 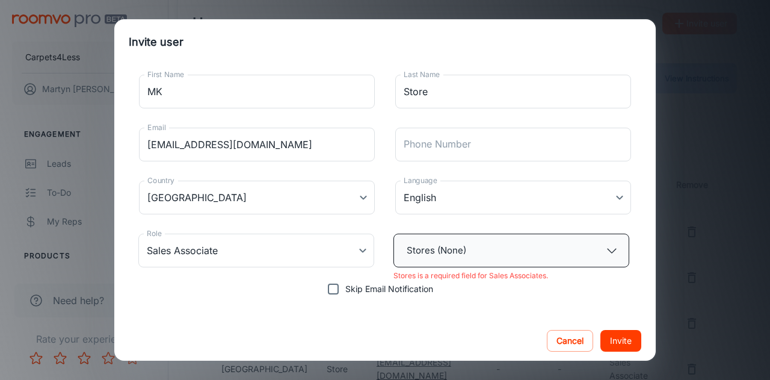 I want to click on button: Invite, so click(x=621, y=341).